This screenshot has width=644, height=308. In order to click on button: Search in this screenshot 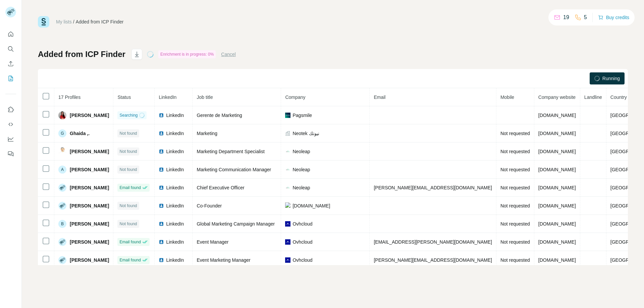, I will do `click(11, 49)`.